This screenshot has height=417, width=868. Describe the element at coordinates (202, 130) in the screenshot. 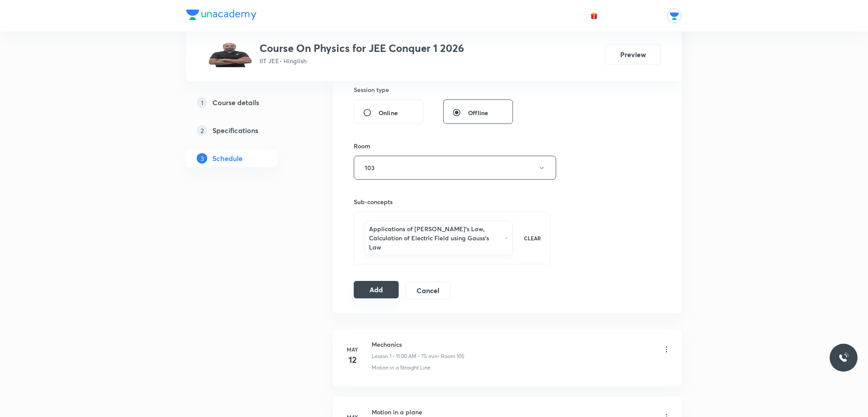

I see `p: 2` at that location.